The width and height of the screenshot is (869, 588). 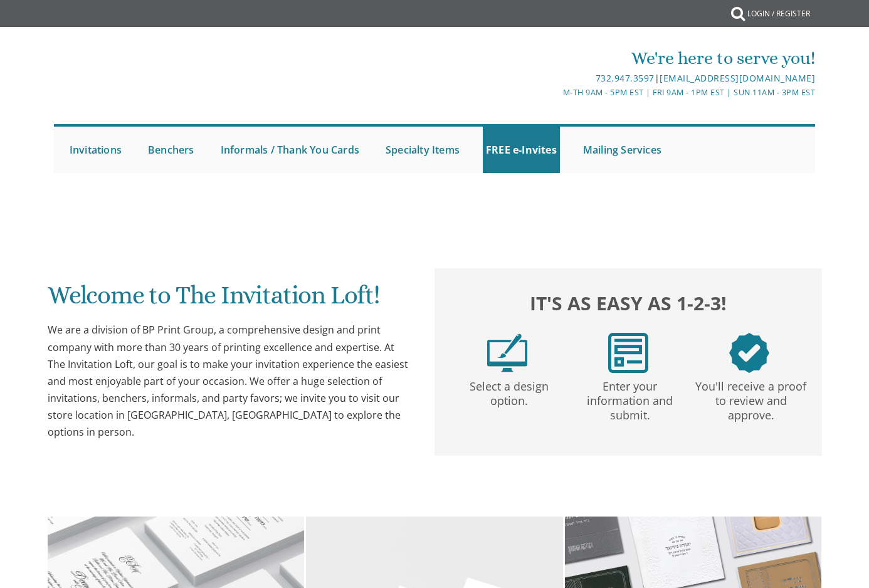 What do you see at coordinates (508, 353) in the screenshot?
I see `img: step1.png` at bounding box center [508, 353].